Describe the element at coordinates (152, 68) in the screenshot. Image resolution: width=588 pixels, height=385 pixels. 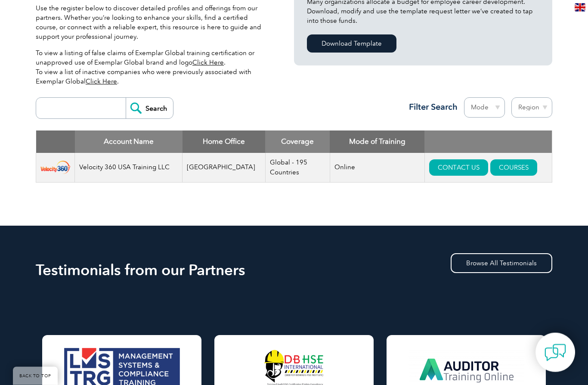
I see `p: To view a listing of false claims of Exemplar Global training certification or unapproved use of ...` at that location.